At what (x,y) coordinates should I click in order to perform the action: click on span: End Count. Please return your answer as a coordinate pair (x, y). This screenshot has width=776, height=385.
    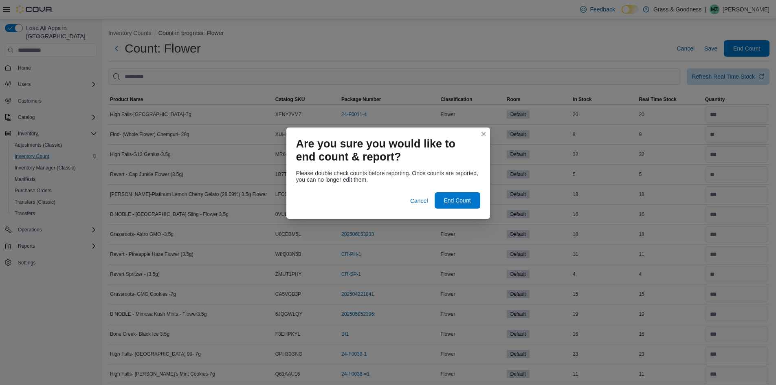
    Looking at the image, I should click on (457, 200).